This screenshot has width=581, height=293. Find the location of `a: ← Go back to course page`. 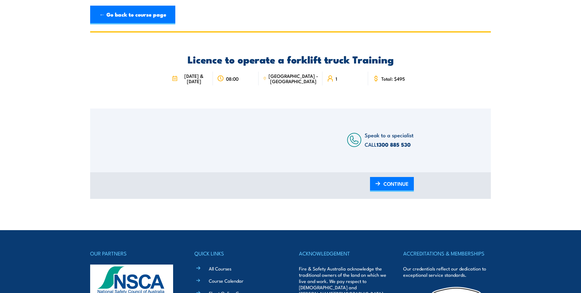

a: ← Go back to course page is located at coordinates (133, 15).